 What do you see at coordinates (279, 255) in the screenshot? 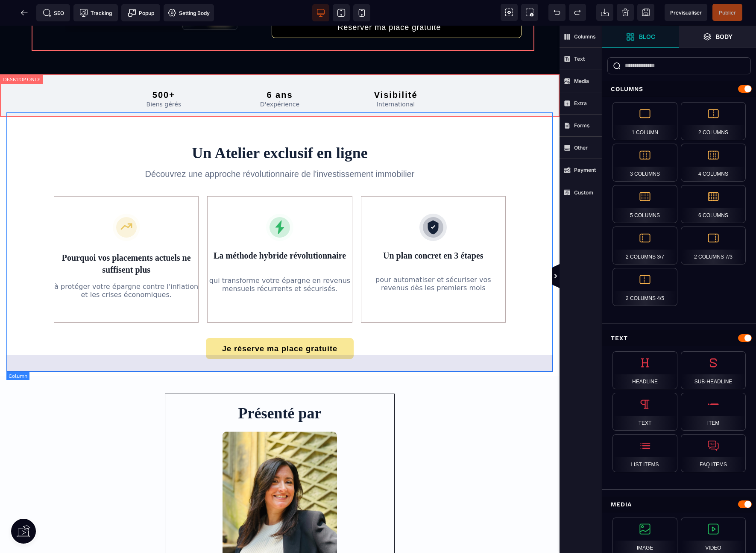
I see `p: qui transforme votre épargne en revenus mensuels récurrents et sécurisés.` at bounding box center [279, 255].